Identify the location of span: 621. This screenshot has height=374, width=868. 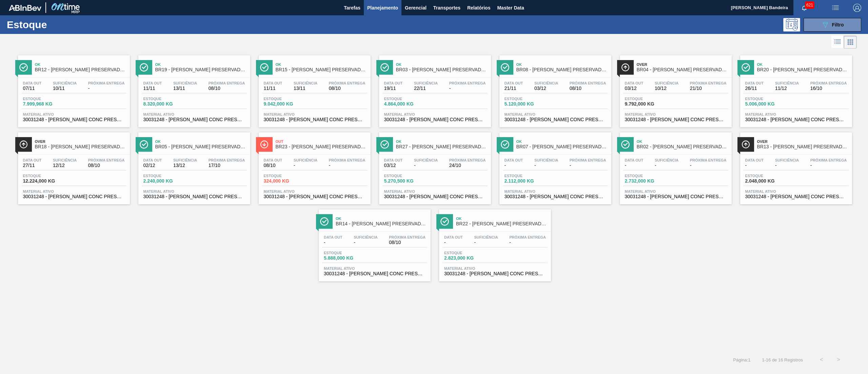
(810, 5).